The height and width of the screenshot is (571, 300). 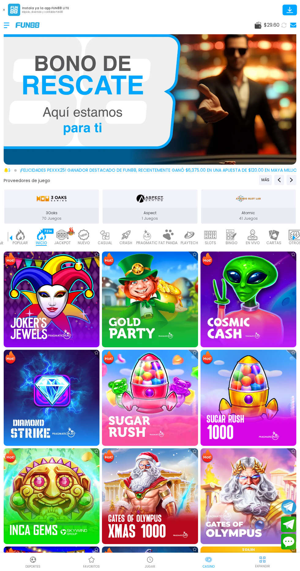 I want to click on button: 3Oaks, so click(x=51, y=206).